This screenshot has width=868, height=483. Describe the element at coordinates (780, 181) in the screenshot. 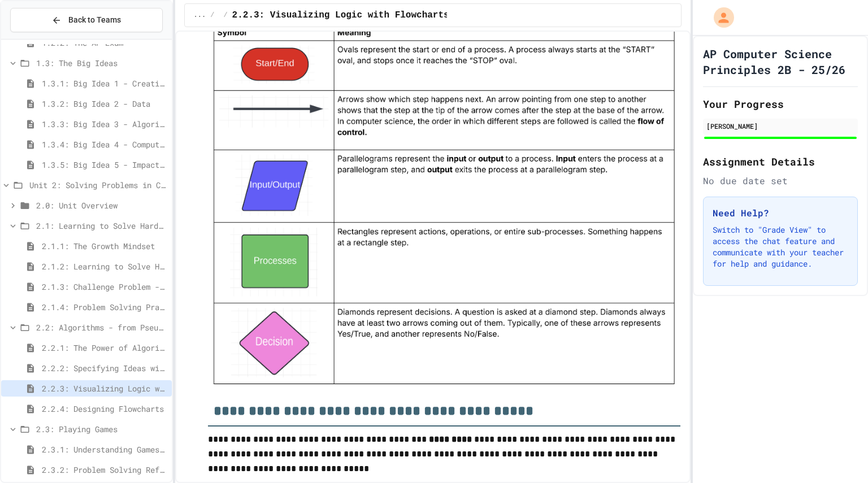

I see `div: No due date set` at that location.